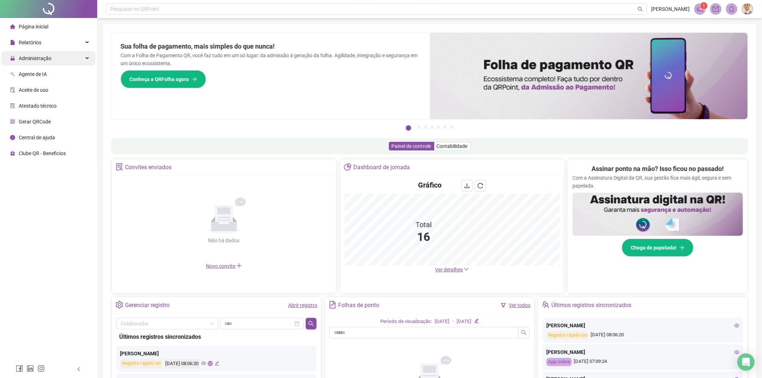  Describe the element at coordinates (439, 127) in the screenshot. I see `button: 5` at that location.